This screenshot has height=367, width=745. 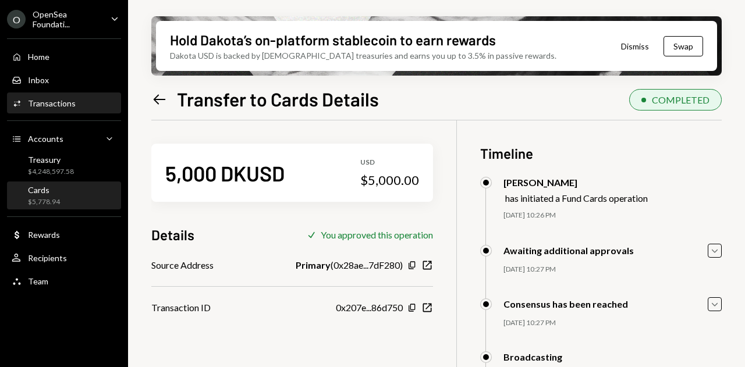 I want to click on div: ( 0x28ae...7dF280 ), so click(x=349, y=265).